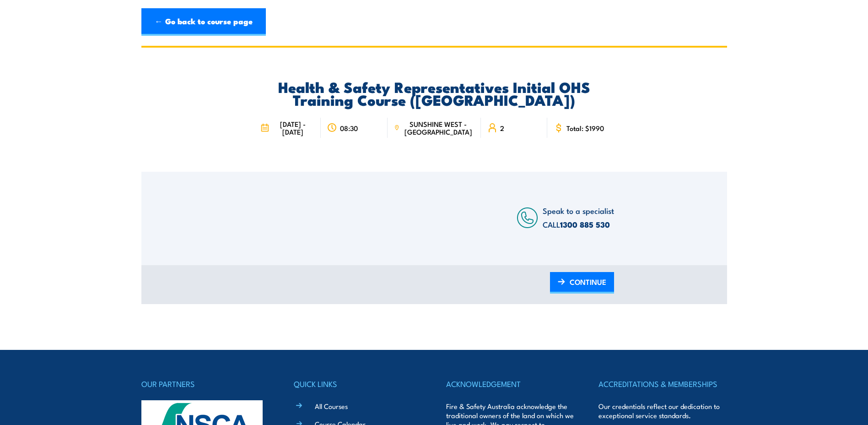 This screenshot has width=868, height=425. I want to click on span: 08:30, so click(348, 128).